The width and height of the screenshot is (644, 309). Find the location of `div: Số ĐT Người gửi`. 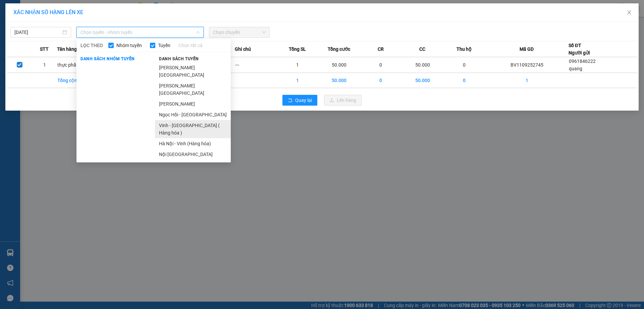

div: Số ĐT Người gửi is located at coordinates (580, 49).